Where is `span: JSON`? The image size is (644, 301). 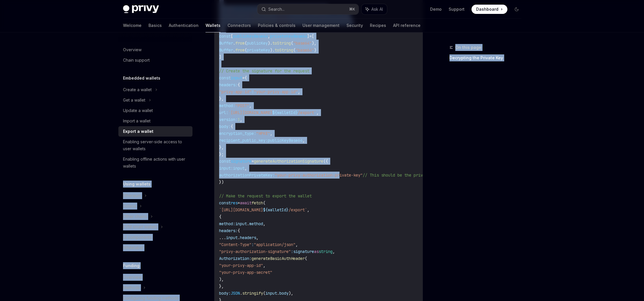
span: JSON is located at coordinates (235, 293).